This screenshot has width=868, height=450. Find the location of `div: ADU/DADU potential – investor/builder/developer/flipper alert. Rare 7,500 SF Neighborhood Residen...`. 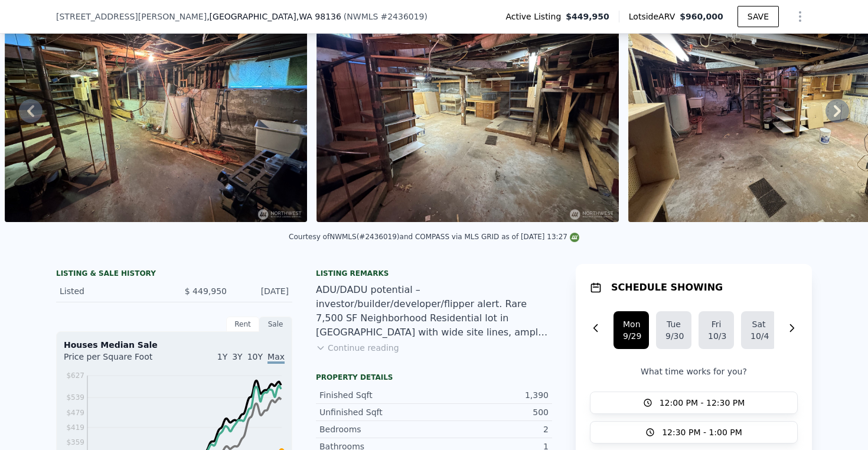

div: ADU/DADU potential – investor/builder/developer/flipper alert. Rare 7,500 SF Neighborhood Residen... is located at coordinates (434, 311).